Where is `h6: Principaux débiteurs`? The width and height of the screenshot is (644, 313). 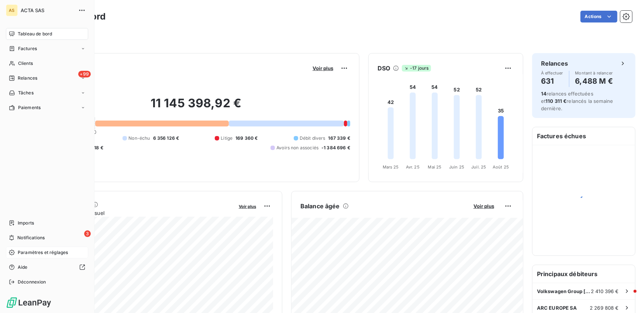 h6: Principaux débiteurs is located at coordinates (584, 274).